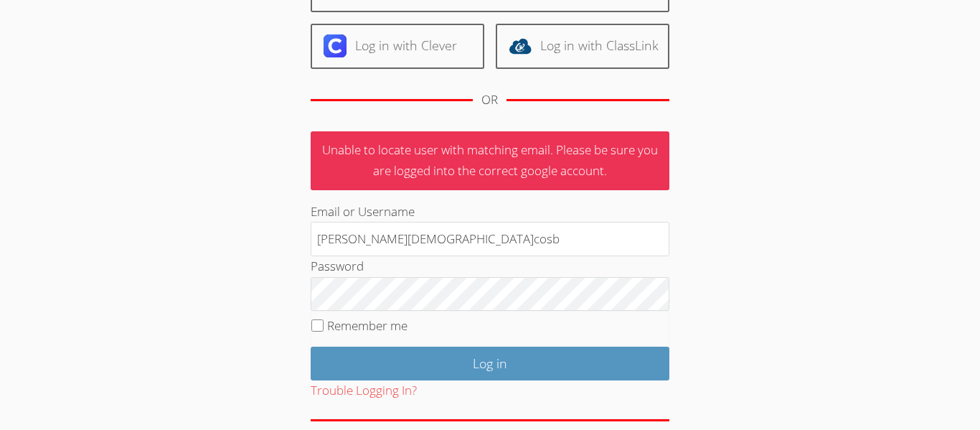 The image size is (980, 430). I want to click on label: Email or Username, so click(363, 212).